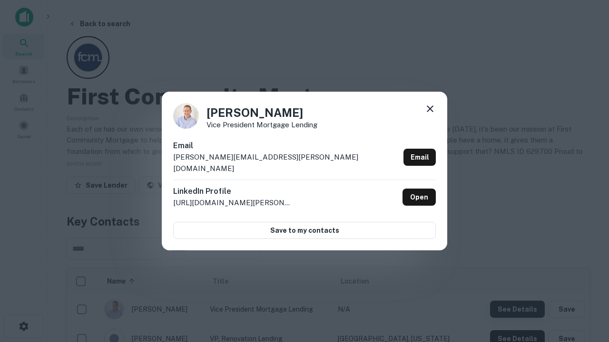 The width and height of the screenshot is (609, 342). Describe the element at coordinates (232, 192) in the screenshot. I see `h6: LinkedIn Profile` at that location.